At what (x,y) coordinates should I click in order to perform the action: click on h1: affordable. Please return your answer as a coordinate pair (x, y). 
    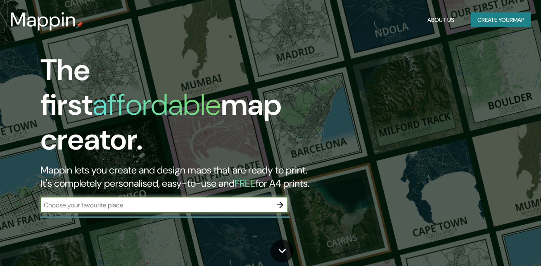
    Looking at the image, I should click on (157, 105).